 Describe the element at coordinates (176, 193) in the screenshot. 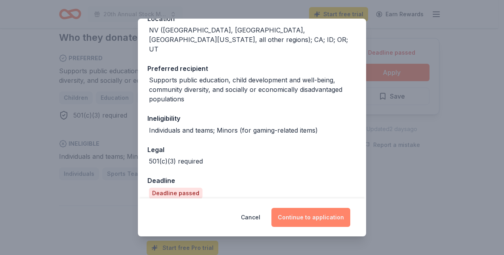

I see `div: Deadline passed` at that location.